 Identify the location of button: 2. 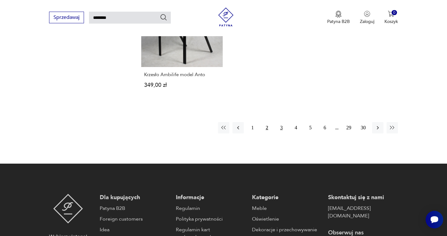
(267, 128).